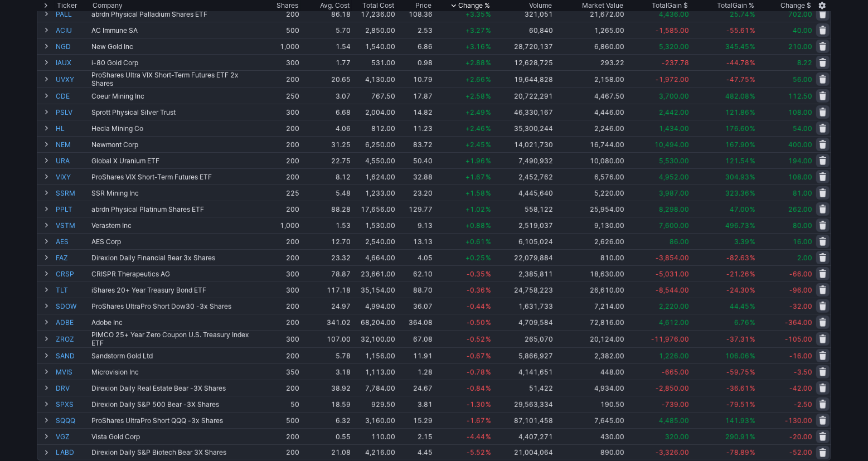  Describe the element at coordinates (374, 46) in the screenshot. I see `td: 1,540.00` at that location.